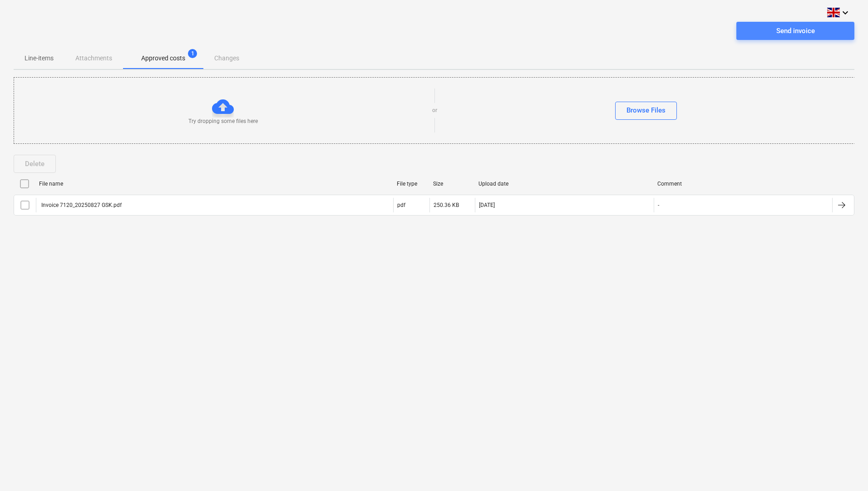  I want to click on div: File name, so click(214, 184).